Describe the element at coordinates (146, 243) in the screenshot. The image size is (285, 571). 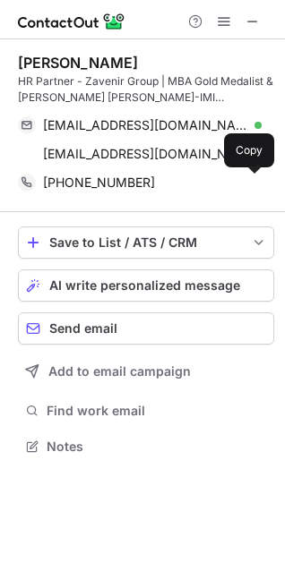
I see `div: Save to List / ATS / CRM` at that location.